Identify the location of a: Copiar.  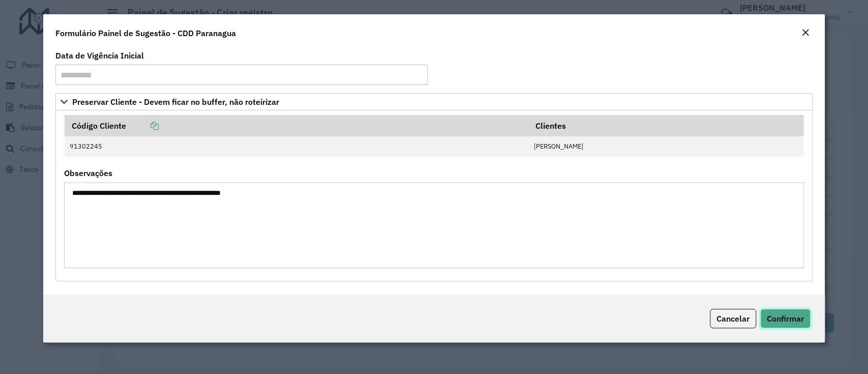
(142, 126).